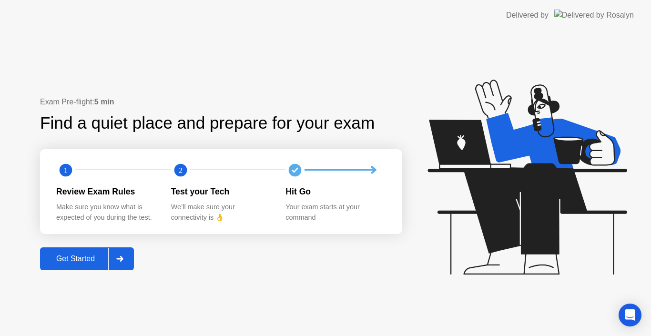 This screenshot has width=651, height=336. What do you see at coordinates (106, 192) in the screenshot?
I see `div: Review Exam Rules` at bounding box center [106, 192].